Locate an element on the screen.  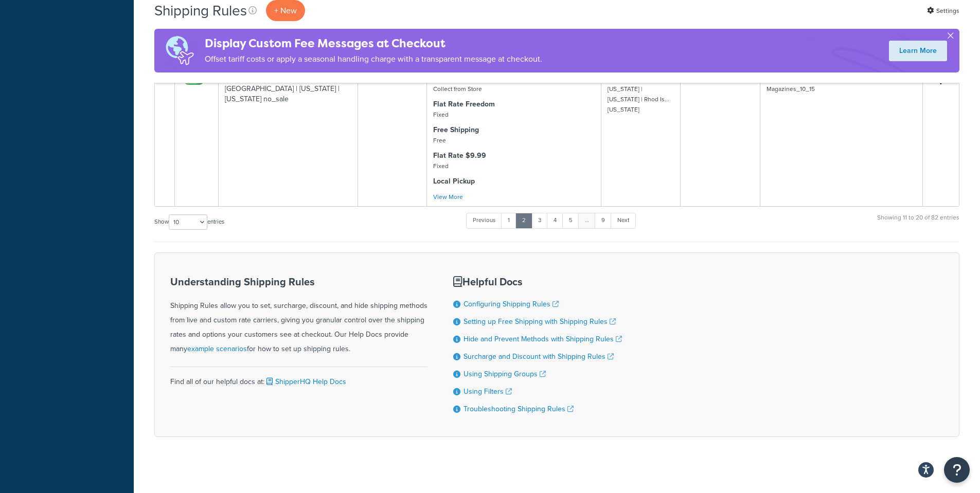
strong: Flat Rate Freedom is located at coordinates (463, 104).